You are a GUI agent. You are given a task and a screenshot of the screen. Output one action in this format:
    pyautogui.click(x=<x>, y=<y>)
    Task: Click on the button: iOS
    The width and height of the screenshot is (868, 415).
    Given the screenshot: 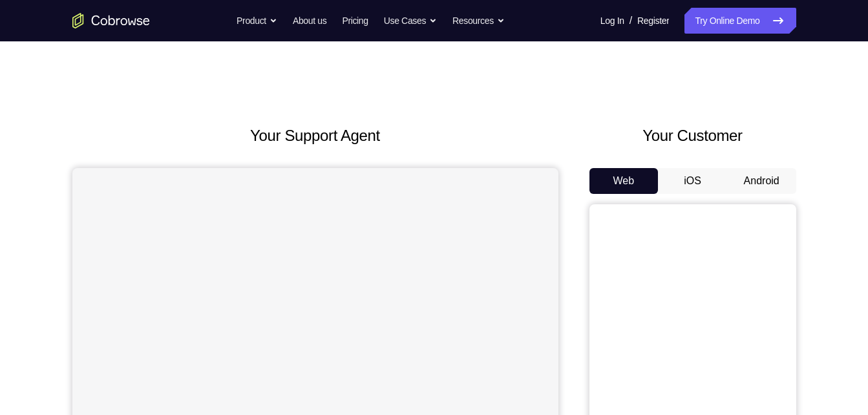 What is the action you would take?
    pyautogui.click(x=692, y=181)
    